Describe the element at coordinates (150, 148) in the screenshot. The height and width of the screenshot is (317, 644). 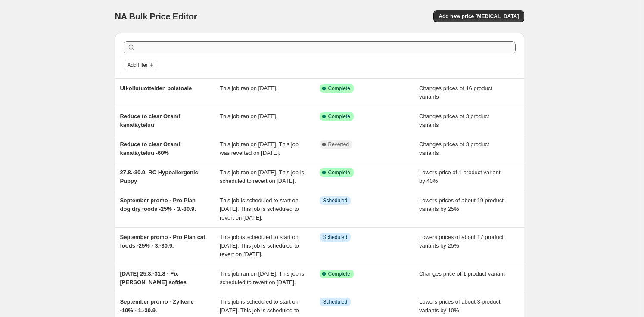
I see `span: Reduce to clear Ozami kanatäyteluu -60%` at that location.